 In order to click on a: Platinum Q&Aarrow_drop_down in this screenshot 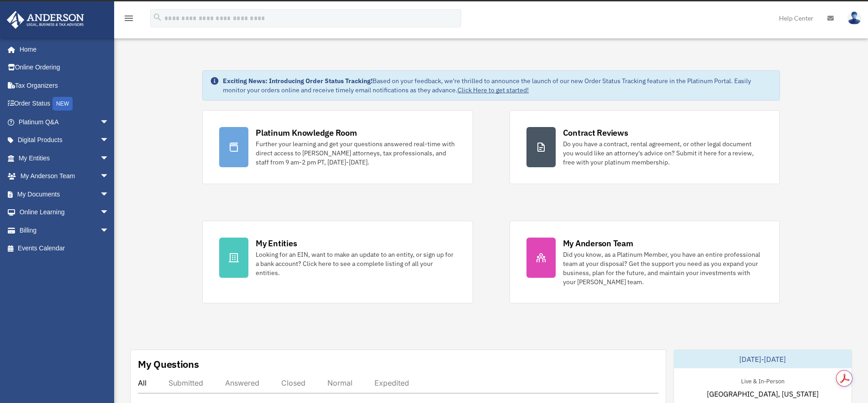, I will do `click(64, 122)`.